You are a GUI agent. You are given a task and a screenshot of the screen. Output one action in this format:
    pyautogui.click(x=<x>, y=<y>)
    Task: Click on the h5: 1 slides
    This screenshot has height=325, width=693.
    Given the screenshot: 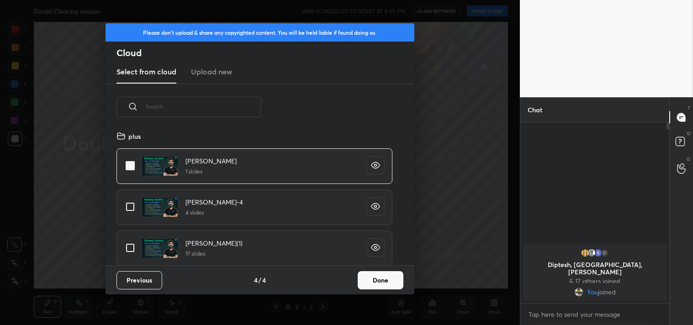 What is the action you would take?
    pyautogui.click(x=211, y=172)
    